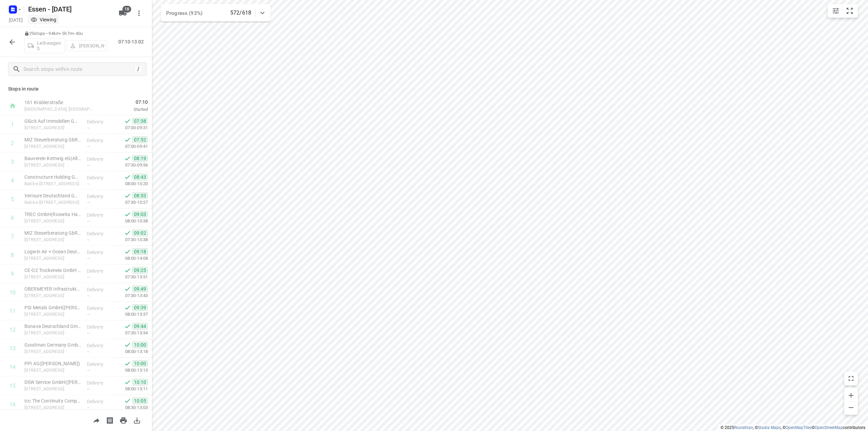 This screenshot has width=868, height=431. What do you see at coordinates (216, 13) in the screenshot?
I see `div: Progress (93%)572/618` at bounding box center [216, 13].